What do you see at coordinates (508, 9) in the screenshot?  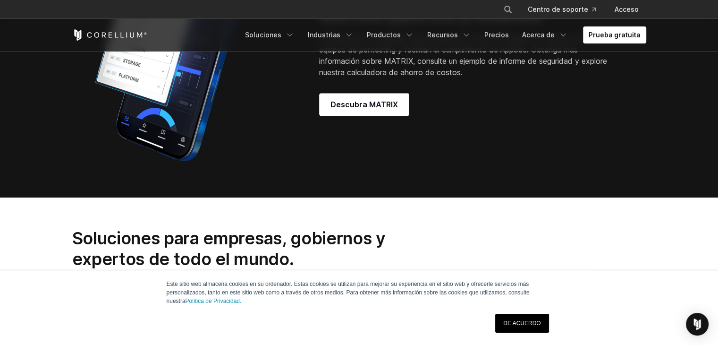 I see `button: Buscar` at bounding box center [508, 9].